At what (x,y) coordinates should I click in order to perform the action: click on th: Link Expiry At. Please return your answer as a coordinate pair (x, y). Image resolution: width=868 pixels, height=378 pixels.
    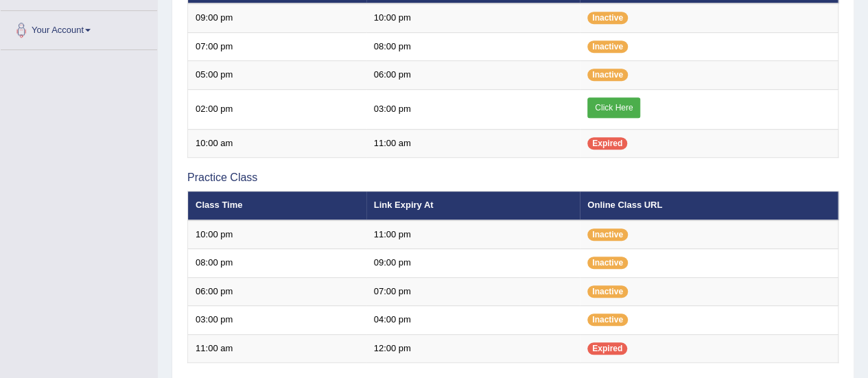
    Looking at the image, I should click on (473, 206).